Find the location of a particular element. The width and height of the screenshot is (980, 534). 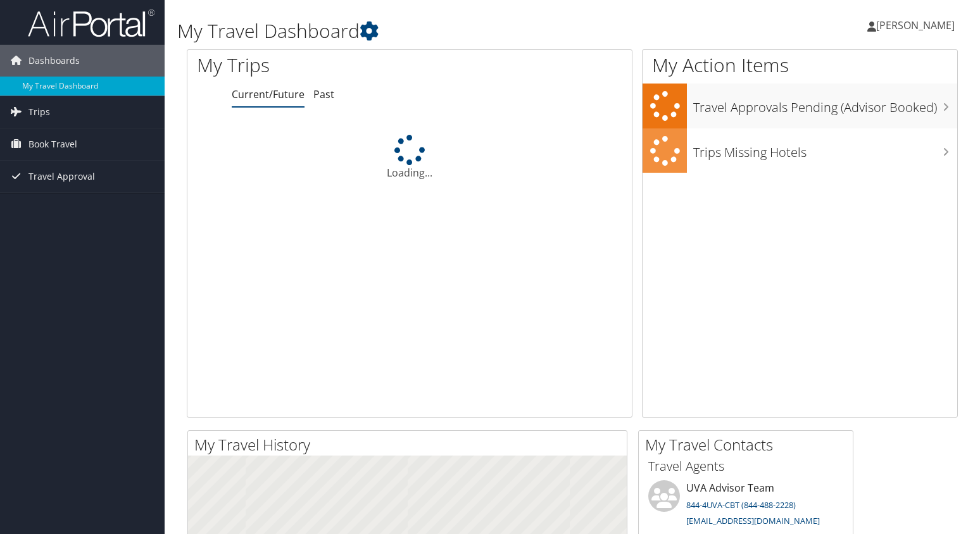

a: 844-4UVA-CBT (844-488-2228) is located at coordinates (740, 505).